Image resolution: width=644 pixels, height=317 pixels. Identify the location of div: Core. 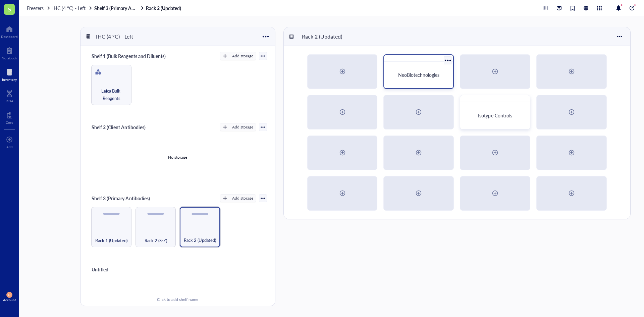
(9, 123).